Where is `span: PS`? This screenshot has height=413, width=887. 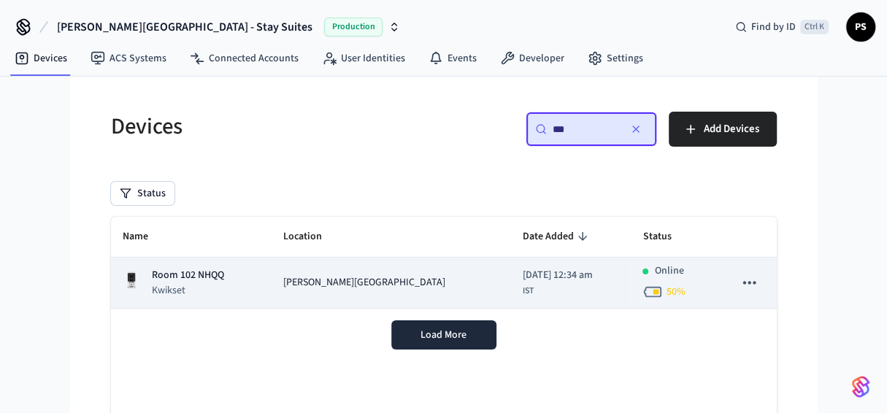
span: PS is located at coordinates (860, 27).